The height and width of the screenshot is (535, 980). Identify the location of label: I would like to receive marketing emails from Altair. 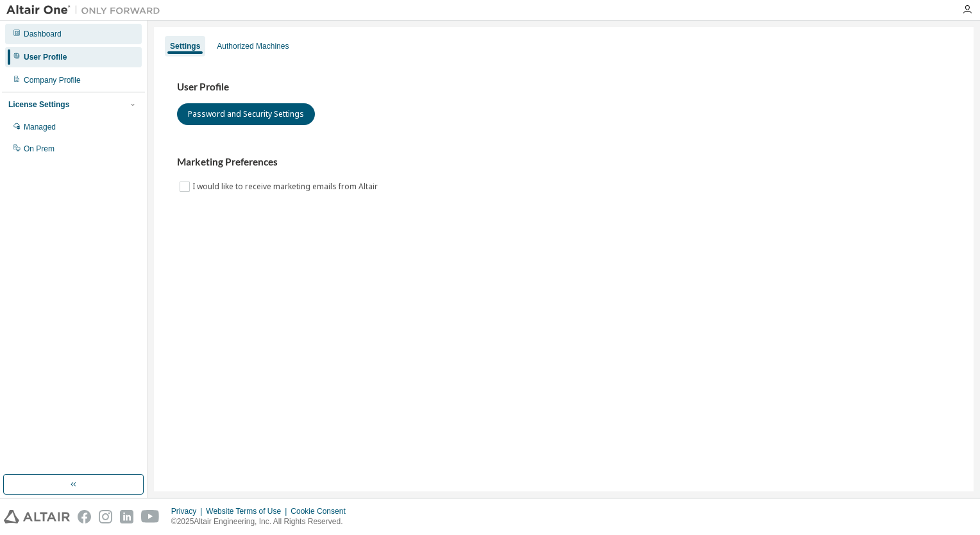
(286, 187).